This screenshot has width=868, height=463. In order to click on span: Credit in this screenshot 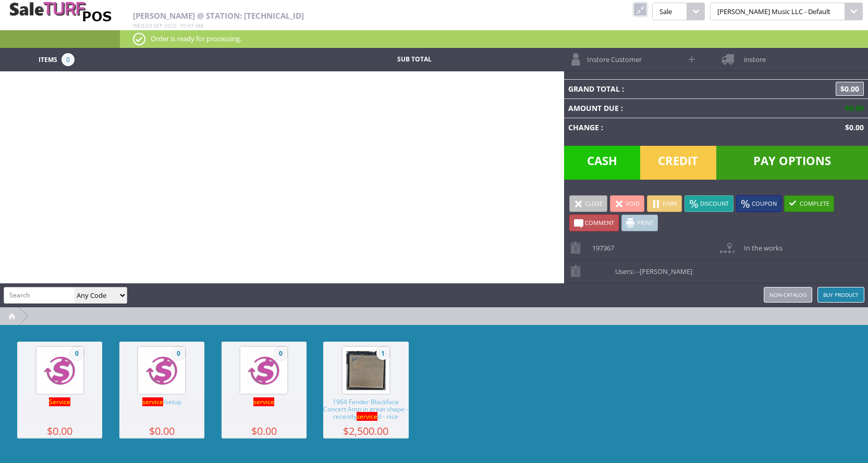, I will do `click(679, 163)`.